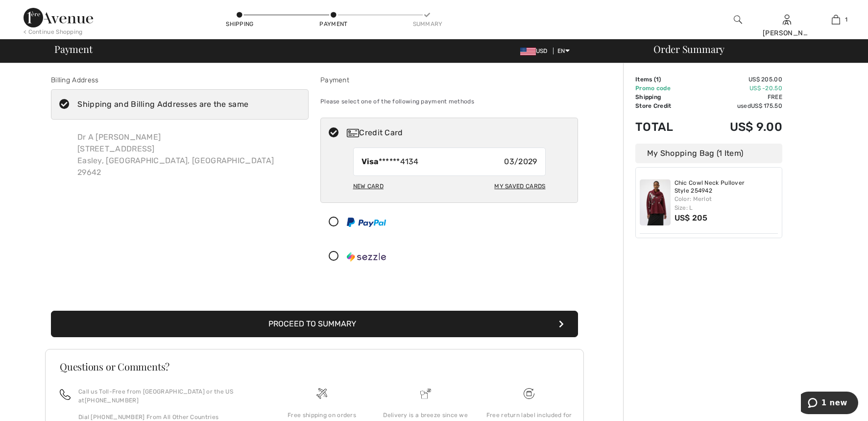 This screenshot has height=421, width=868. Describe the element at coordinates (65, 394) in the screenshot. I see `img: call` at that location.